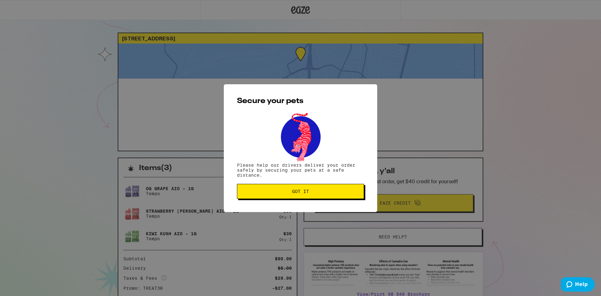 The image size is (601, 296). Describe the element at coordinates (20, 7) in the screenshot. I see `span: Help` at that location.